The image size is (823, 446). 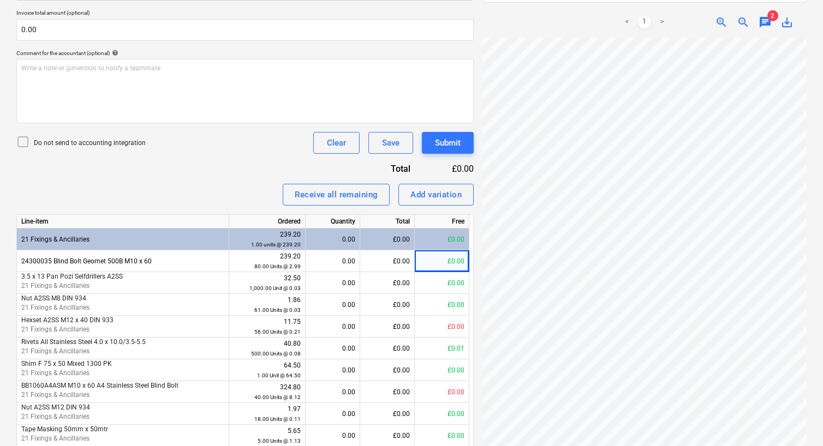 What do you see at coordinates (267, 436) in the screenshot?
I see `div: 5.65` at bounding box center [267, 436].